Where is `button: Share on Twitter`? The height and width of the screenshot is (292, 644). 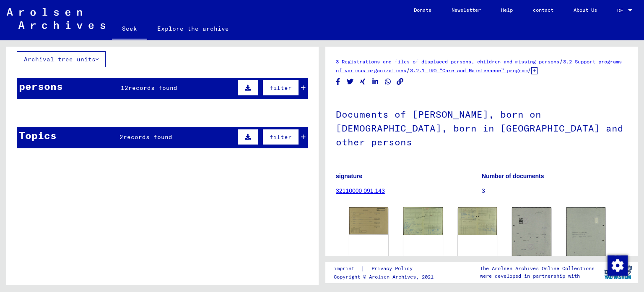 button: Share on Twitter is located at coordinates (350, 81).